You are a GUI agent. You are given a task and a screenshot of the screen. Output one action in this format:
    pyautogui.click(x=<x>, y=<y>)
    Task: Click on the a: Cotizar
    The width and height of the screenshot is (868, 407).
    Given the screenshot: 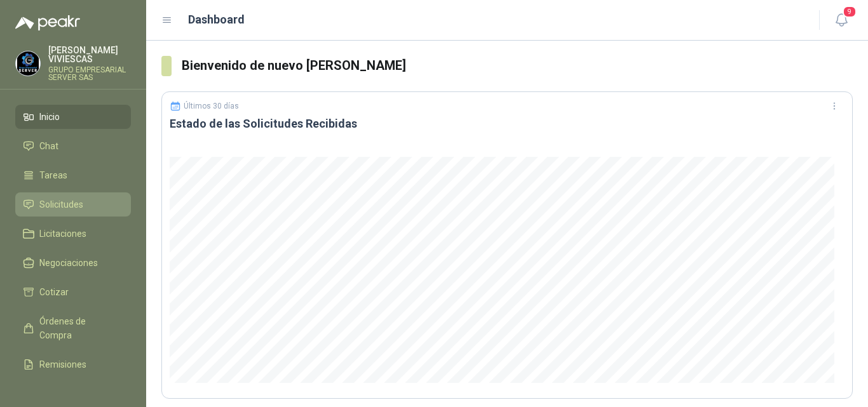 What is the action you would take?
    pyautogui.click(x=73, y=292)
    